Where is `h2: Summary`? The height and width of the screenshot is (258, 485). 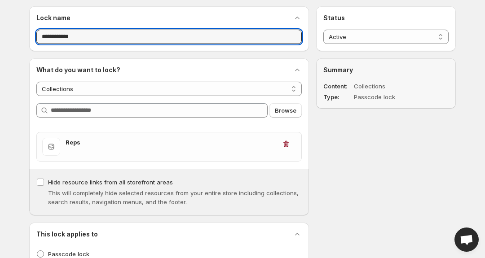 h2: Summary is located at coordinates (386, 70).